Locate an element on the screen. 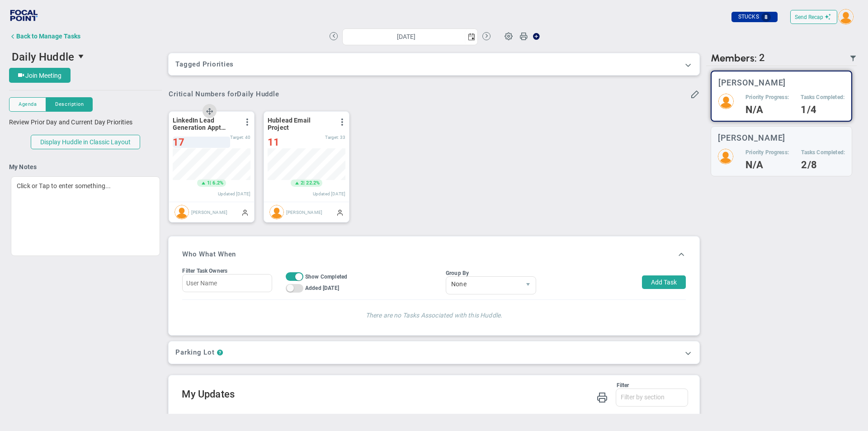  span: 11 is located at coordinates (274, 142).